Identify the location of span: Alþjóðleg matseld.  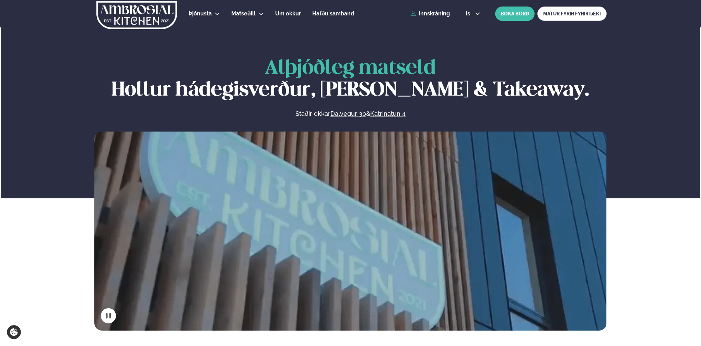
(350, 68).